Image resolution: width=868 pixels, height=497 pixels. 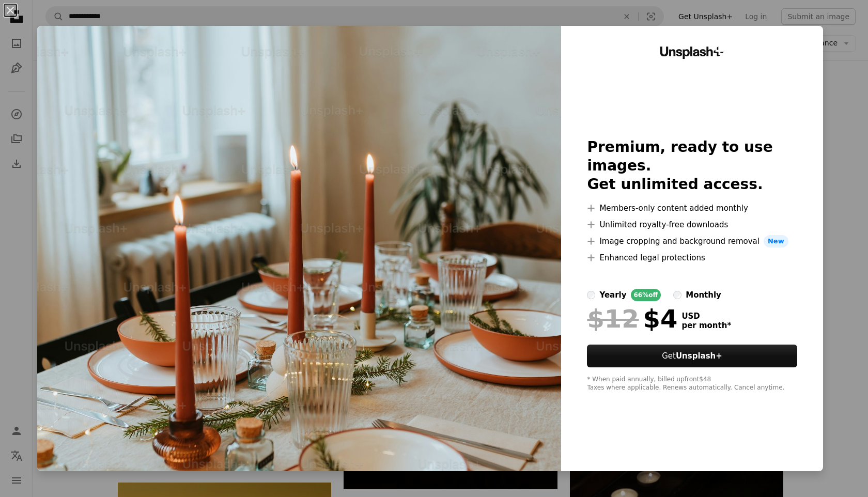 What do you see at coordinates (591, 295) in the screenshot?
I see `input: yearly66%off` at bounding box center [591, 295].